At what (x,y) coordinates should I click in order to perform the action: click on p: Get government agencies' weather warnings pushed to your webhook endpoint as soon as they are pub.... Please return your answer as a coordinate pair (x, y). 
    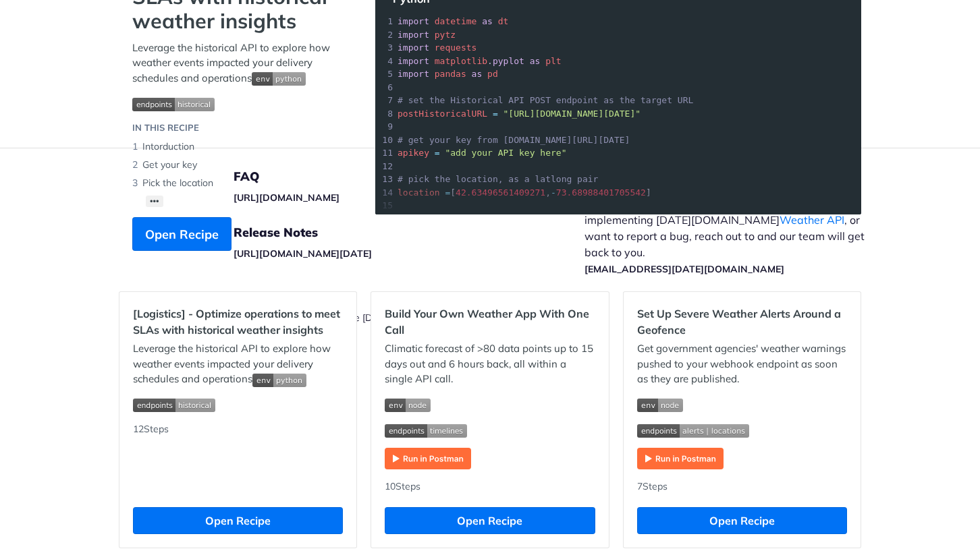
    Looking at the image, I should click on (742, 364).